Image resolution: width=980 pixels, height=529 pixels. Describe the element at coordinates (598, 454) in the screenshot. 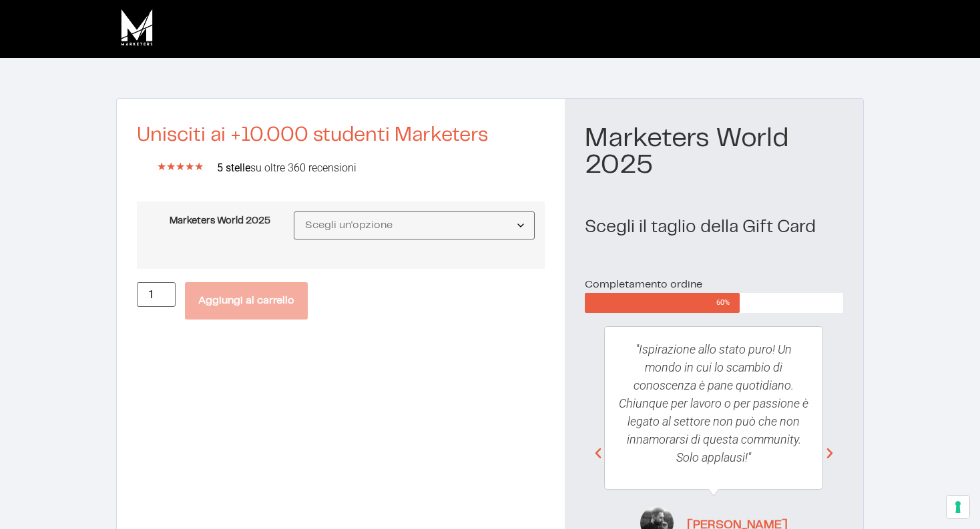

I see `div: Previous slide` at that location.